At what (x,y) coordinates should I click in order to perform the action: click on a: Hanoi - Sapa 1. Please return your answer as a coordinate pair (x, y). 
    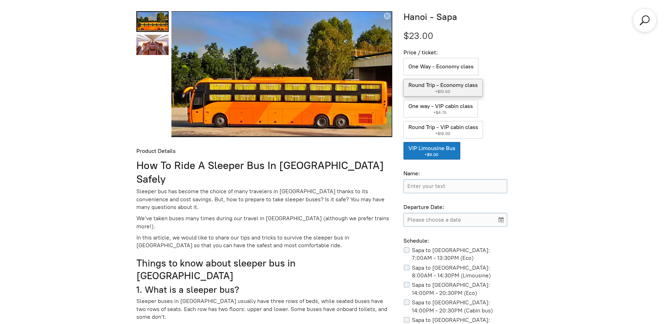
    Looking at the image, I should click on (153, 45).